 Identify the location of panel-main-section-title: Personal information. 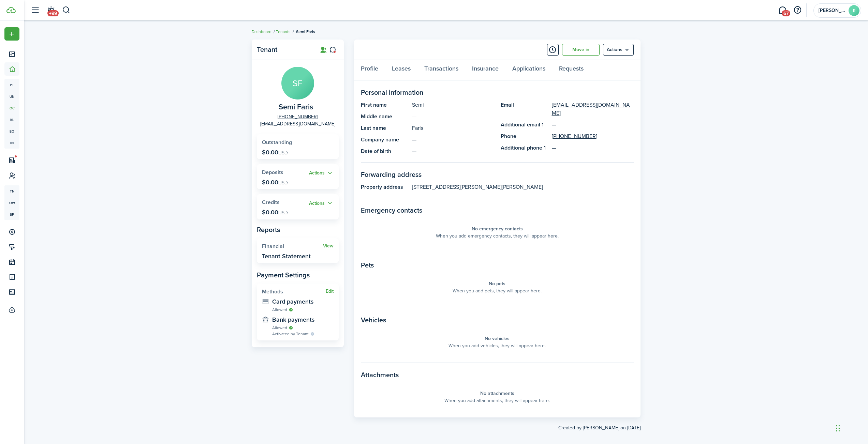
(498, 93).